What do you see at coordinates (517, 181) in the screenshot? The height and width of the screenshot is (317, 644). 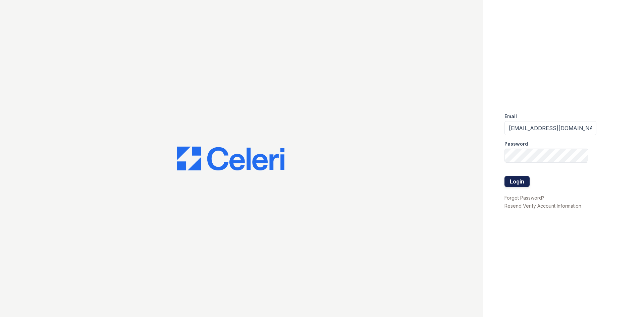 I see `button: Login` at bounding box center [517, 181].